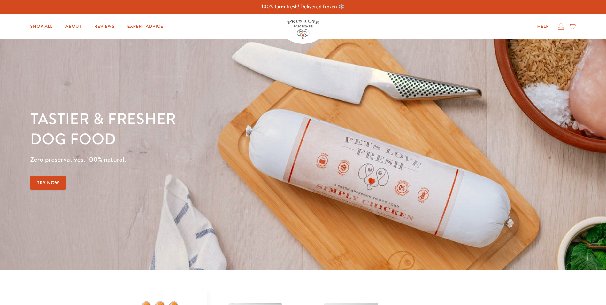  I want to click on a: Expert Advice, so click(145, 26).